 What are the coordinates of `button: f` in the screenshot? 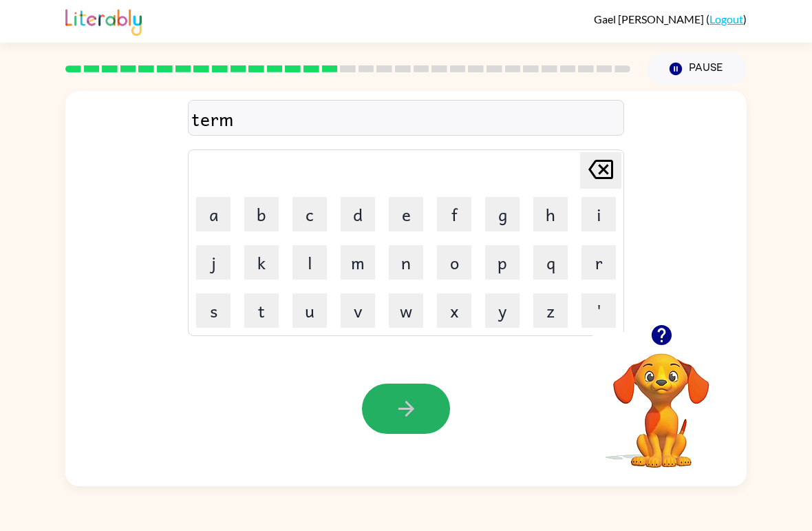 It's located at (454, 214).